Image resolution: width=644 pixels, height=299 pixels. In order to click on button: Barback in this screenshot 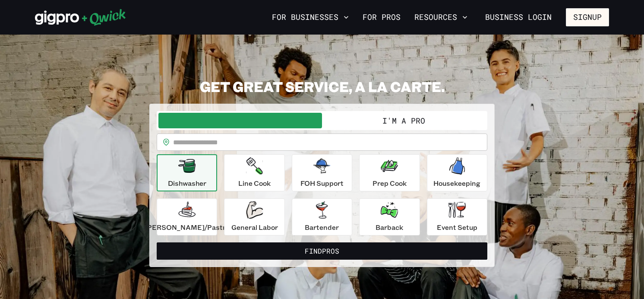, I will do `click(389, 217)`.